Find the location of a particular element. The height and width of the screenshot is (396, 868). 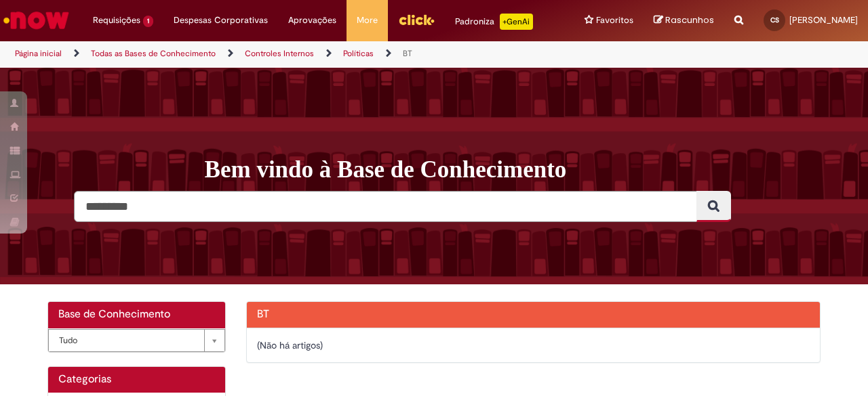

h1: Bem vindo à Base de Conhecimento is located at coordinates (517, 170).